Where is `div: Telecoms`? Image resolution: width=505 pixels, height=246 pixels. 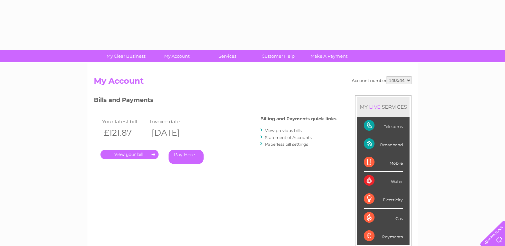
div: Telecoms is located at coordinates (383, 126).